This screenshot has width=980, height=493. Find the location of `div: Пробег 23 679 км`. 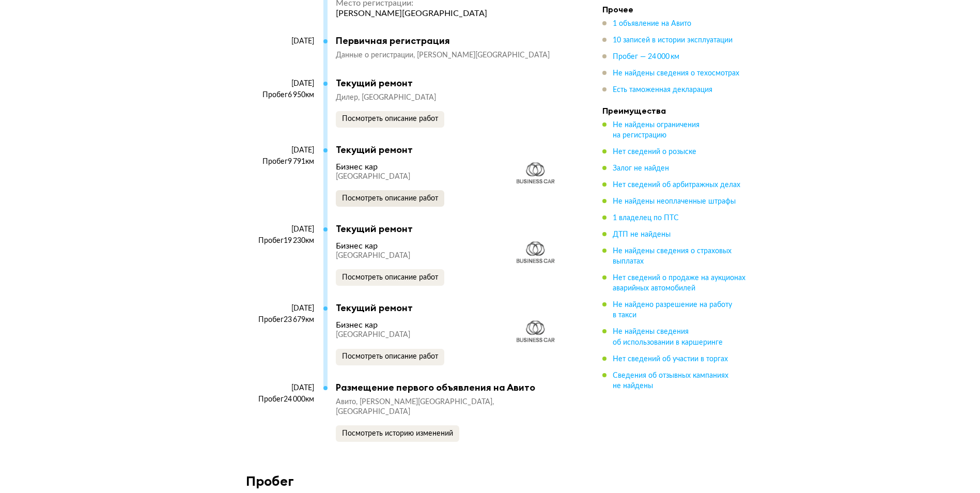

div: Пробег 23 679 км is located at coordinates (280, 320).